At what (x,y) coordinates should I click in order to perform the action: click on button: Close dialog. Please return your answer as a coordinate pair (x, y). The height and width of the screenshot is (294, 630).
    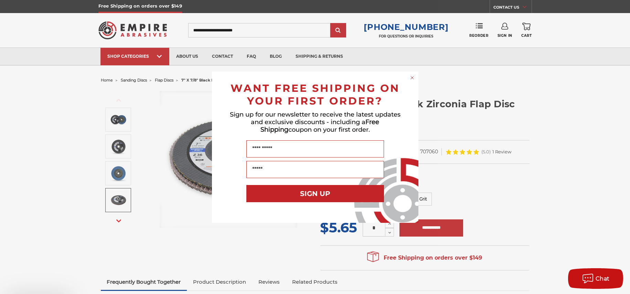
    Looking at the image, I should click on (412, 78).